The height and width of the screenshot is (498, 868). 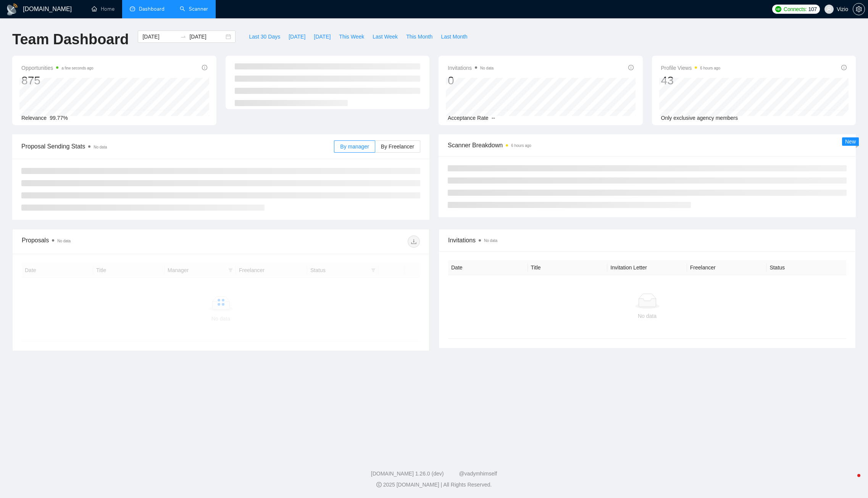 I want to click on div: No data, so click(x=647, y=316).